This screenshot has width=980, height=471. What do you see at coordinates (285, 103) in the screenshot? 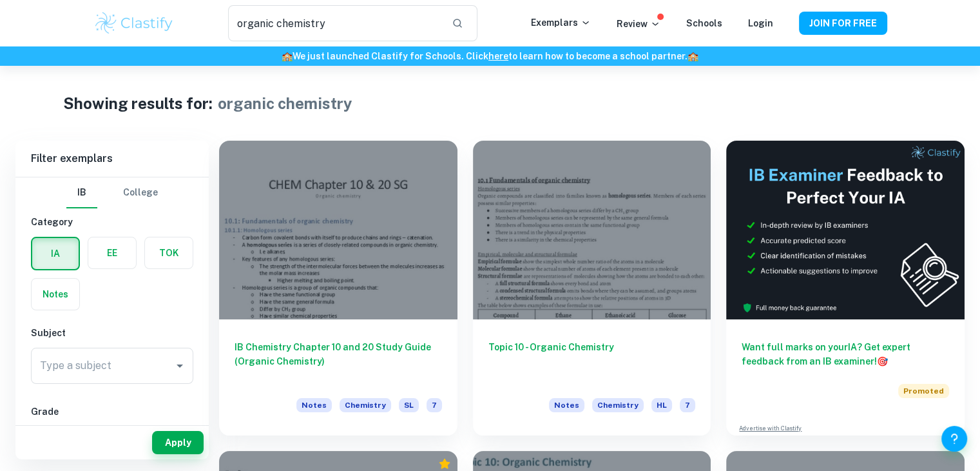
I see `h1: organic chemistry` at bounding box center [285, 103].